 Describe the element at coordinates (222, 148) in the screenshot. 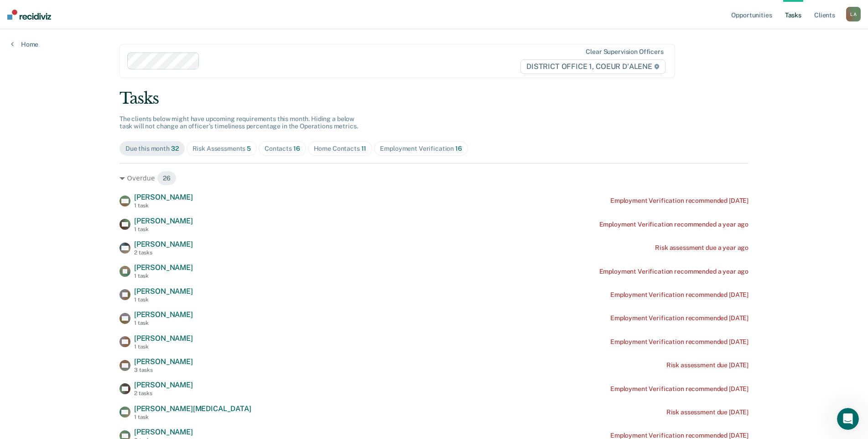

I see `div: Risk Assessments` at that location.